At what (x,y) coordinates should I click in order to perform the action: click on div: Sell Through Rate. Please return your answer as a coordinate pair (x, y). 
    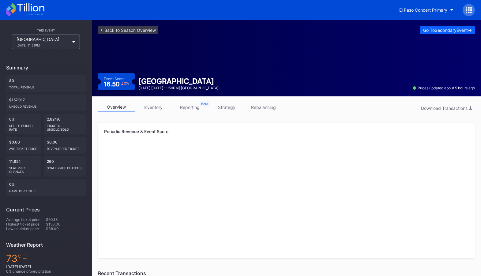
    Looking at the image, I should click on (24, 126).